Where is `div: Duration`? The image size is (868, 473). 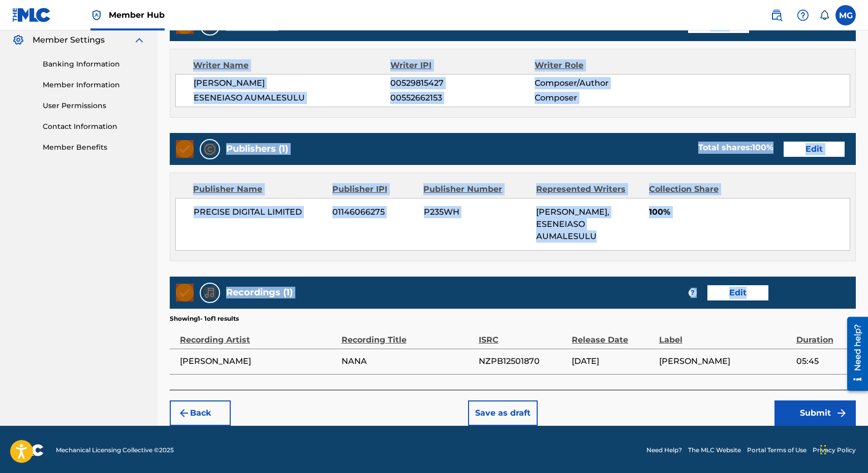
div: Duration is located at coordinates (823, 335).